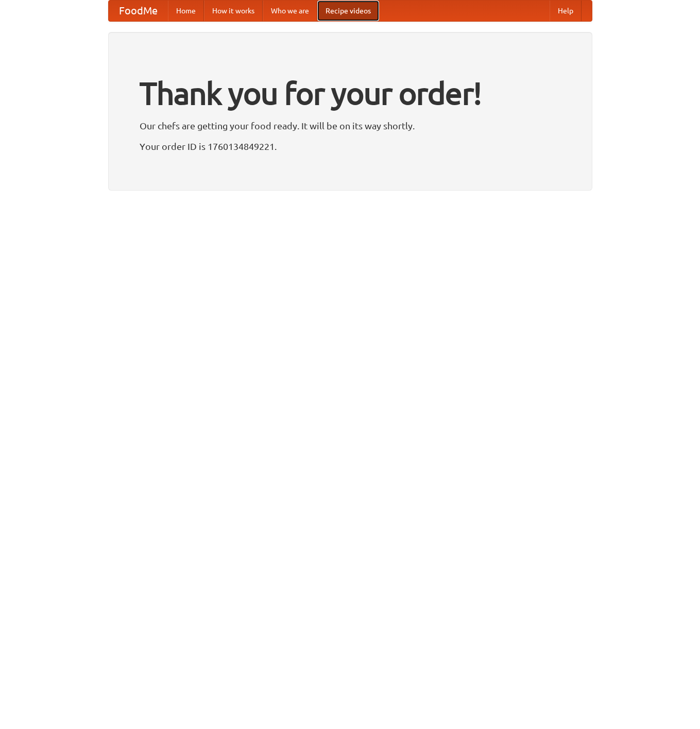  What do you see at coordinates (350, 126) in the screenshot?
I see `p: Our chefs are getting your food ready. It will be on its way shortly.` at bounding box center [350, 126].